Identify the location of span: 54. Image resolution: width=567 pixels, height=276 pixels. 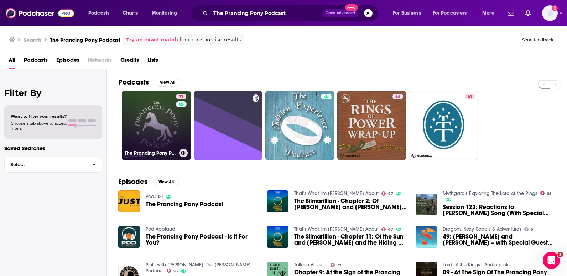
(398, 97).